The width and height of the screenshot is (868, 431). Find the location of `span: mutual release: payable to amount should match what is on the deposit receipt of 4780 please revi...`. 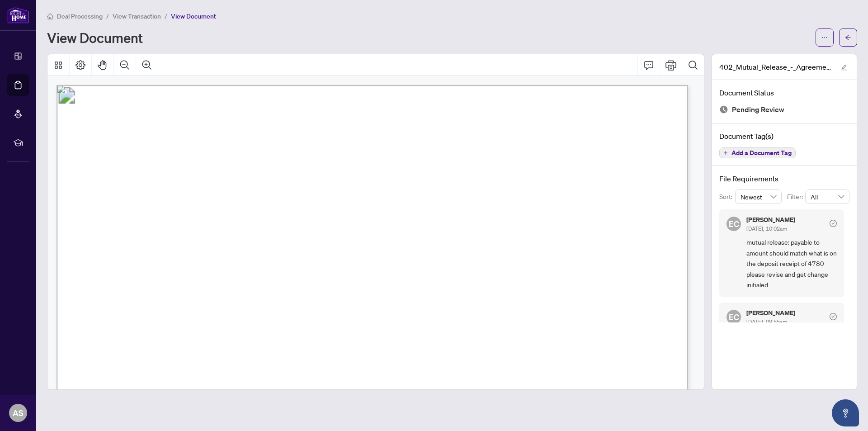

span: mutual release: payable to amount should match what is on the deposit receipt of 4780 please revi... is located at coordinates (791, 263).